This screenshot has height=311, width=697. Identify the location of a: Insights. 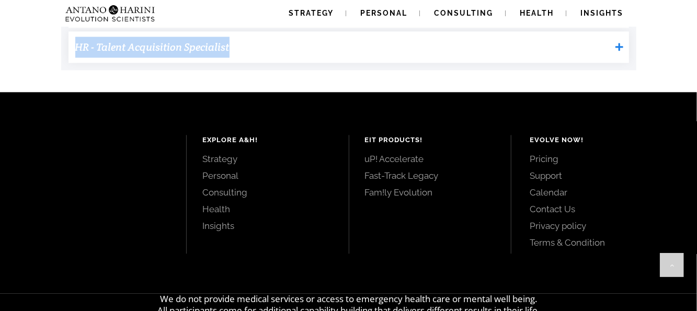
(268, 226).